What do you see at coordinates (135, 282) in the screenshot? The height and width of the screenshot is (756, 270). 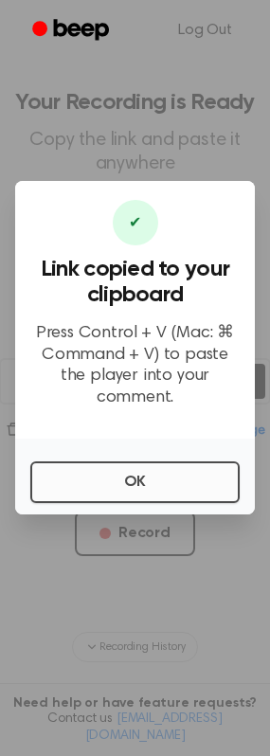 I see `h3: Link copied to your clipboard` at bounding box center [135, 282].